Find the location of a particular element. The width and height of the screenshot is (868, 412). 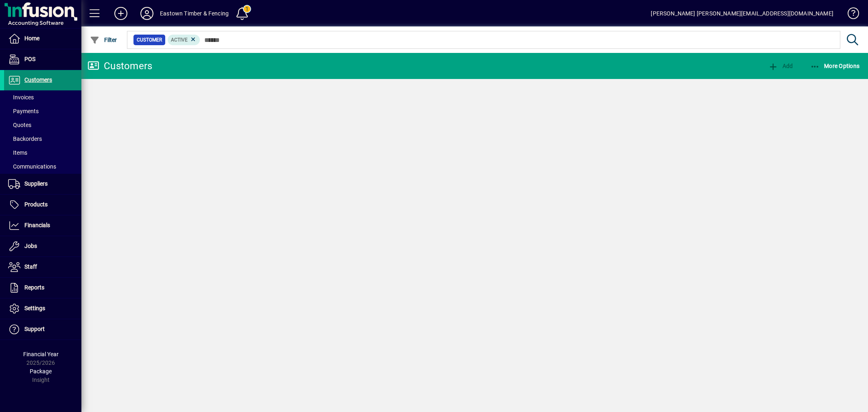

span: More Options is located at coordinates (835, 66).